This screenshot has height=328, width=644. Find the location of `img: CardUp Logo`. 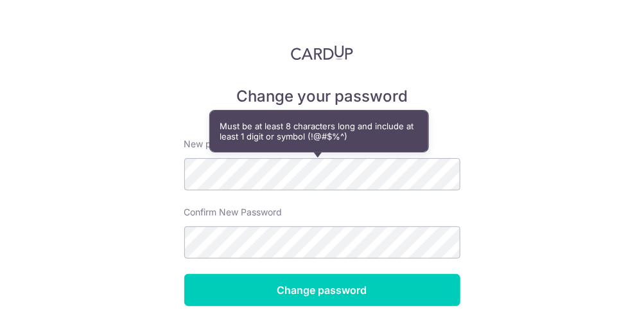

img: CardUp Logo is located at coordinates (322, 53).